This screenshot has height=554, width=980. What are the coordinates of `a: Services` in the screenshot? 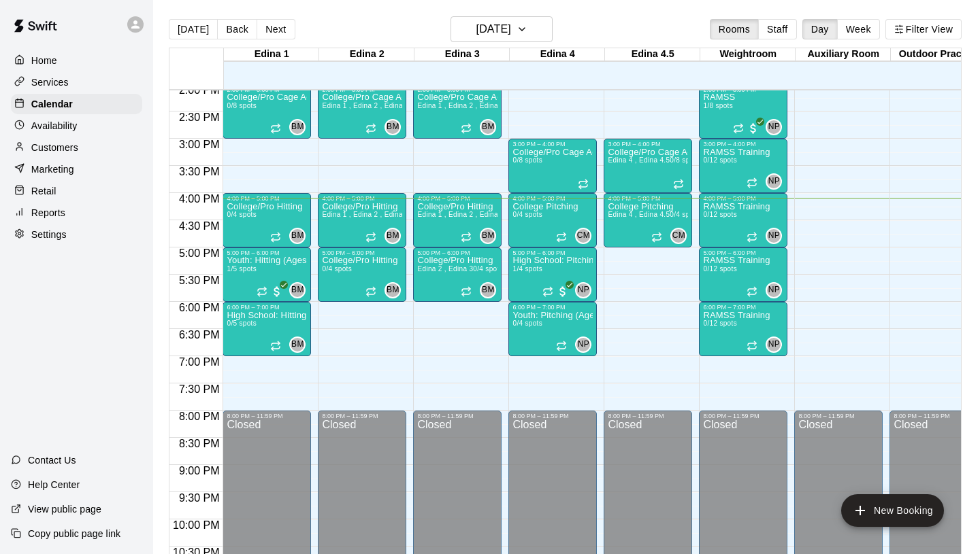 It's located at (76, 82).